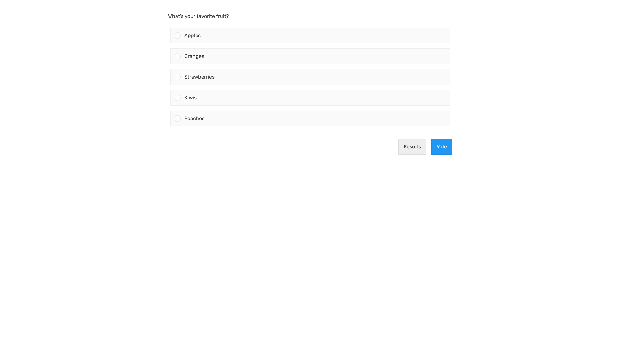 This screenshot has height=364, width=620. Describe the element at coordinates (194, 56) in the screenshot. I see `span: Oranges` at that location.